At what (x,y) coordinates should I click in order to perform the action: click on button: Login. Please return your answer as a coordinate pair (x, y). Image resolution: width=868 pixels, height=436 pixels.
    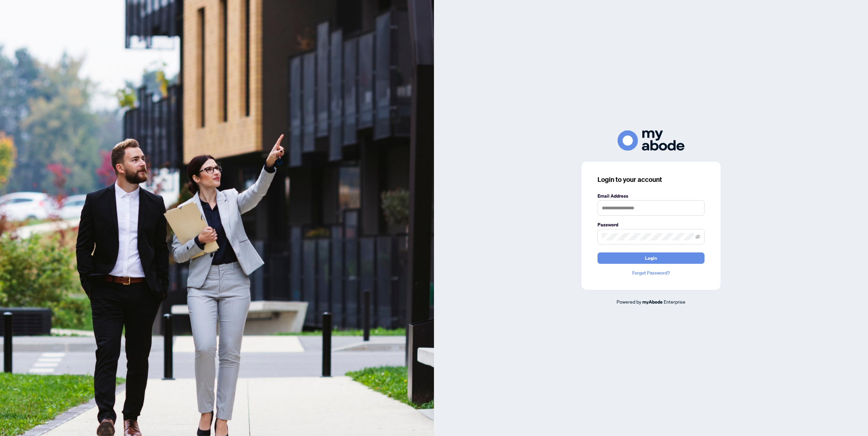
    Looking at the image, I should click on (651, 259).